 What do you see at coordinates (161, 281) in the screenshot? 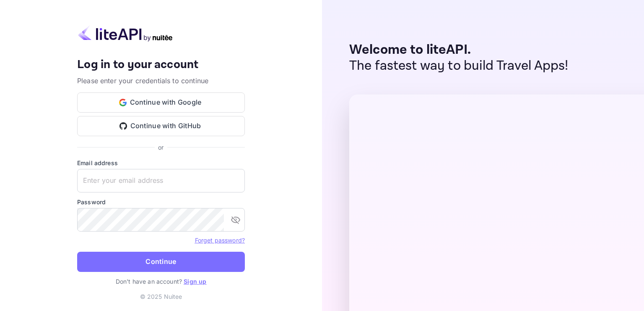
I see `p: Don't have an account?` at bounding box center [161, 281].